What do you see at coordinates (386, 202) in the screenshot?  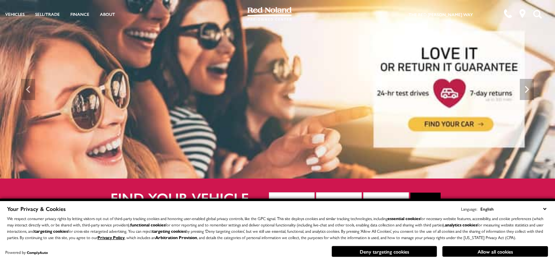 I see `button: Model` at bounding box center [386, 202].